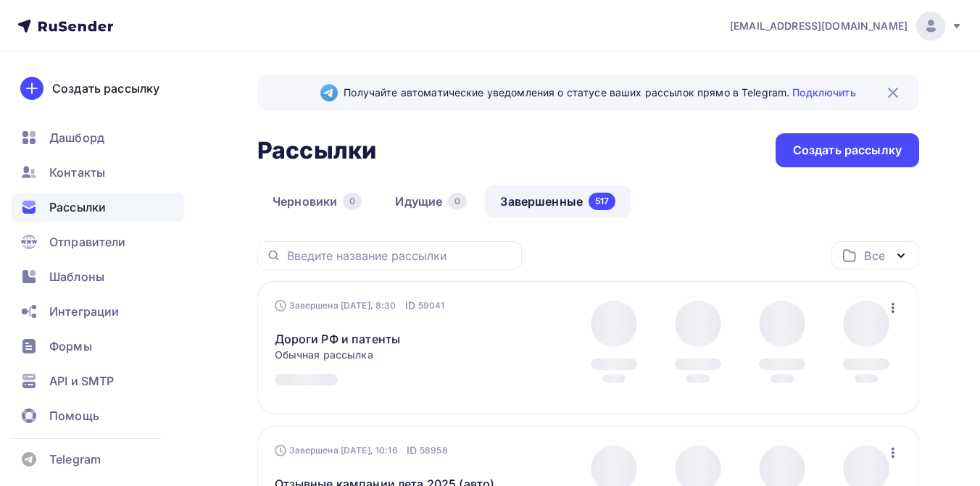 The height and width of the screenshot is (486, 980). What do you see at coordinates (317, 202) in the screenshot?
I see `a: Черновики0` at bounding box center [317, 202].